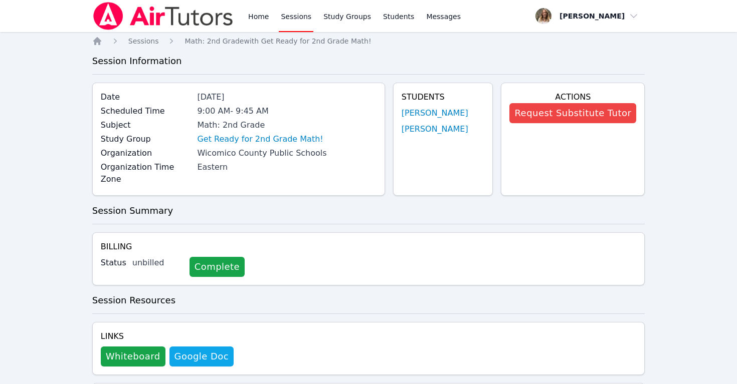 This screenshot has height=384, width=737. Describe the element at coordinates (443, 17) in the screenshot. I see `span: Messages` at that location.